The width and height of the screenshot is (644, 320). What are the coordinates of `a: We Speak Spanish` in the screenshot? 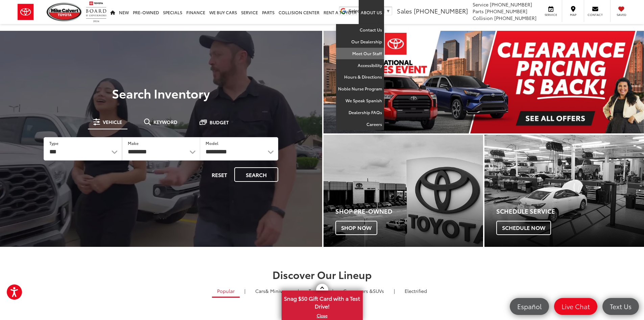 It's located at (360, 101).